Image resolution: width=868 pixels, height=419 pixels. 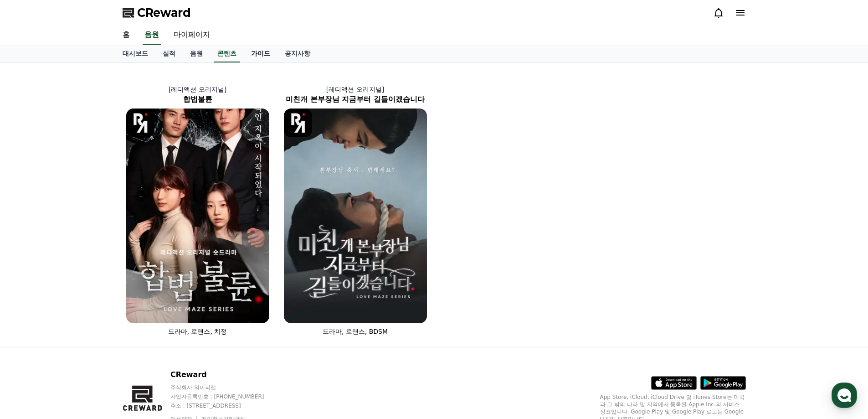 What do you see at coordinates (227, 54) in the screenshot?
I see `a: 콘텐츠` at bounding box center [227, 54].